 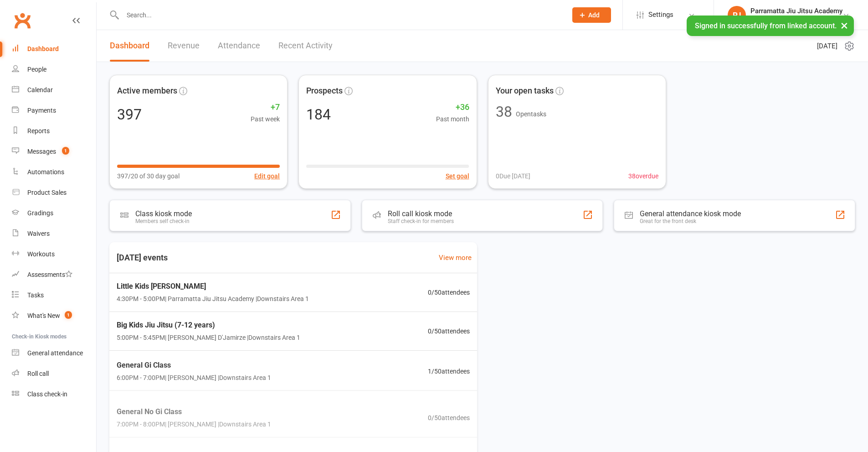 I want to click on button: Add, so click(x=592, y=15).